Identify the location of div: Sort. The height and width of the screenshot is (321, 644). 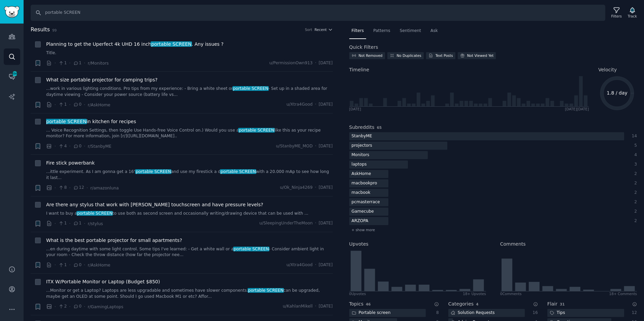
(308, 30).